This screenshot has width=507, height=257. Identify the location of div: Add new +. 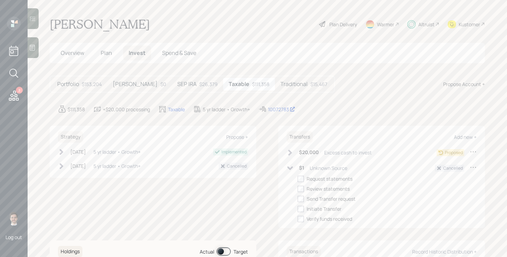
(466, 137).